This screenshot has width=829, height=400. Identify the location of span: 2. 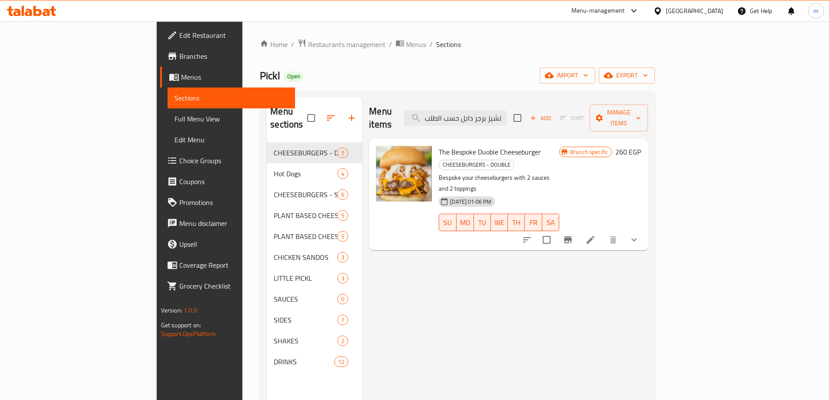
(342, 341).